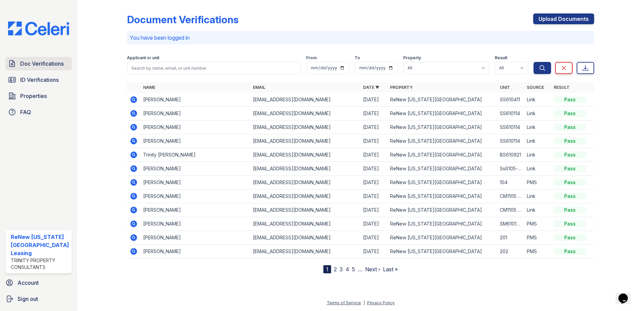  I want to click on span: Account, so click(28, 283).